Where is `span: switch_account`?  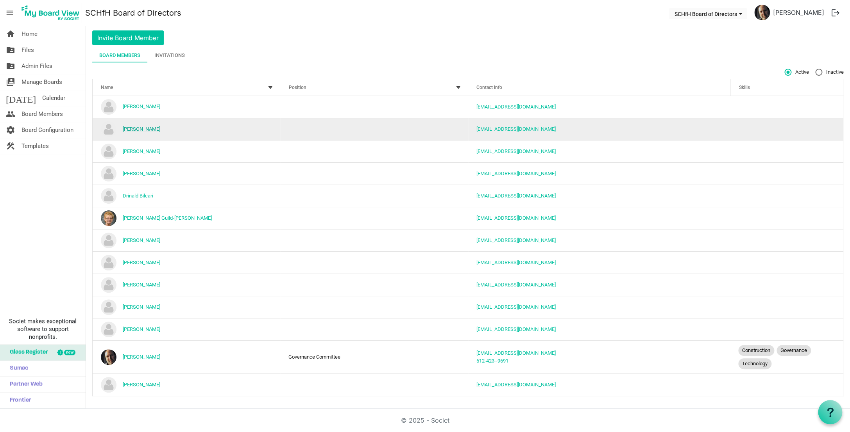
span: switch_account is located at coordinates (11, 82).